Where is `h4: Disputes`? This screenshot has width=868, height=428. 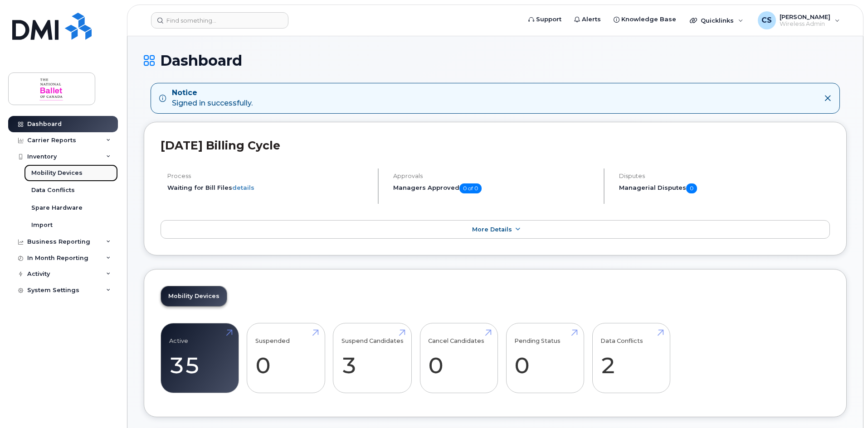 h4: Disputes is located at coordinates (724, 176).